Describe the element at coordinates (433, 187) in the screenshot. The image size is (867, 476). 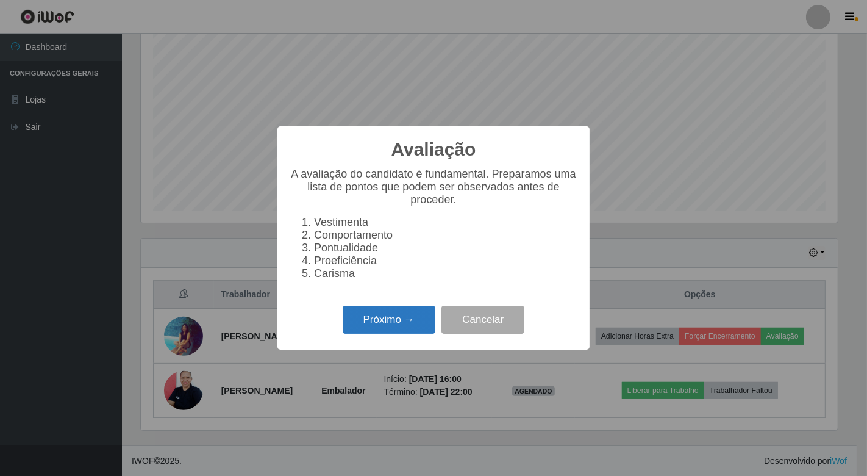
I see `p: A avaliação do candidato é fundamental. Preparamos uma lista de pontos que podem ser observados a...` at that location.